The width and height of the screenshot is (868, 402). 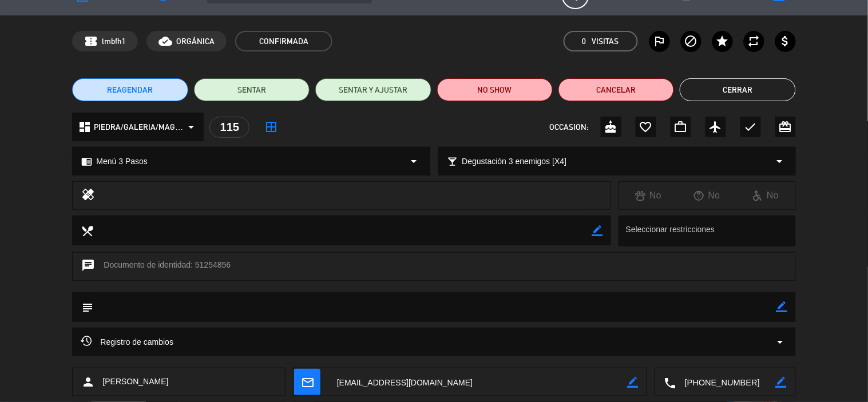 What do you see at coordinates (139, 127) in the screenshot?
I see `span: PIEDRA/GALERIA/MAGNUM` at bounding box center [139, 127].